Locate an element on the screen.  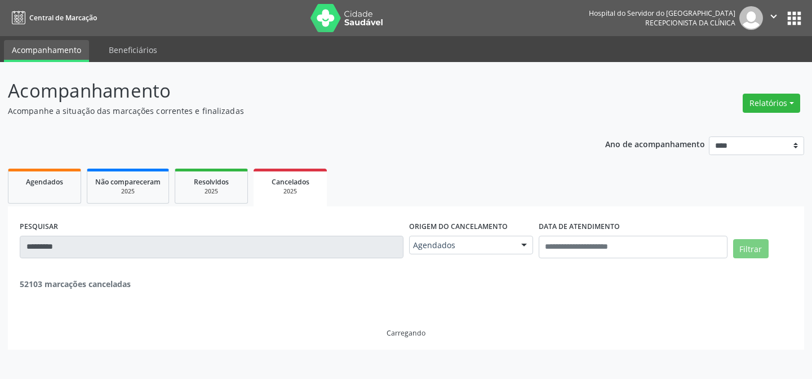
span: Recepcionista da clínica is located at coordinates (691, 23).